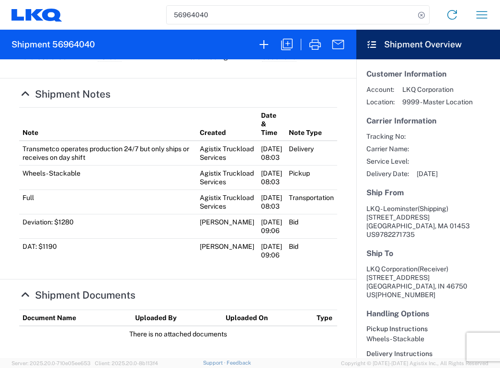 The height and width of the screenshot is (368, 500). I want to click on td: Deviation: $1280, so click(108, 226).